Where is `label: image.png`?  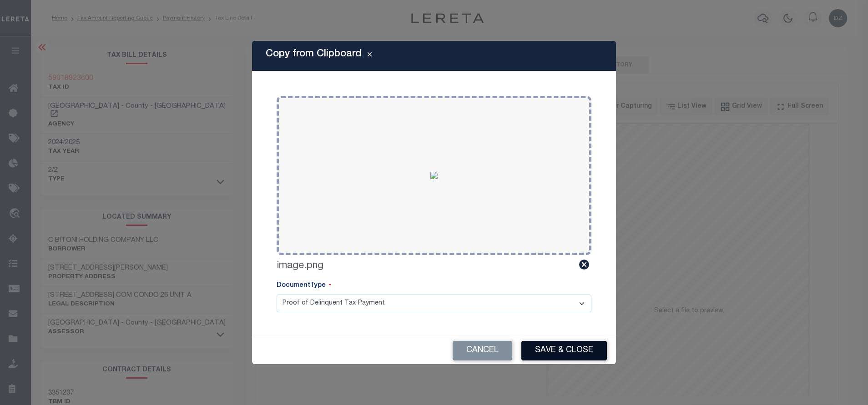 label: image.png is located at coordinates (300, 266).